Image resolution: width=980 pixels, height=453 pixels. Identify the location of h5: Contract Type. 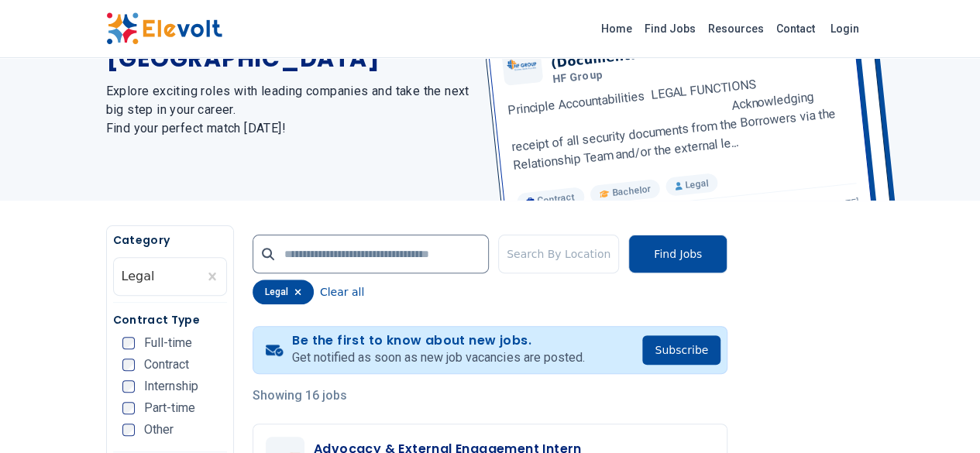
(170, 320).